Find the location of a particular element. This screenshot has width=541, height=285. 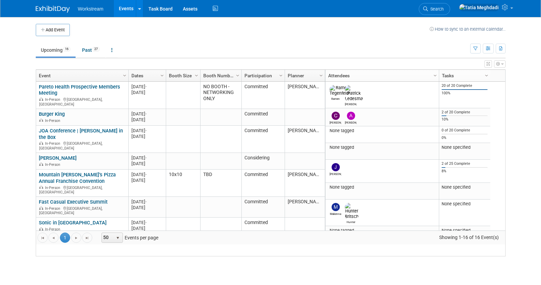

div: 2 of 20 Complete is located at coordinates (464, 112).